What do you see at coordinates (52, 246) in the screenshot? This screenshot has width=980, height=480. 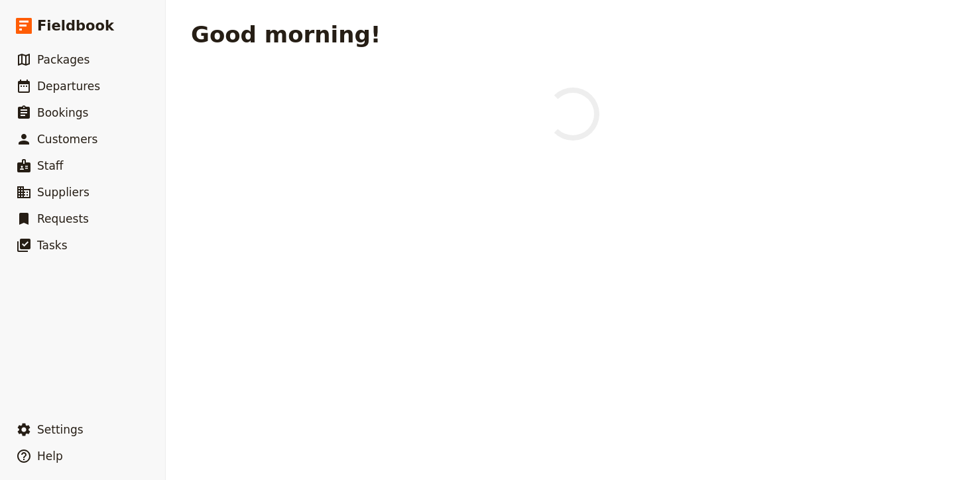 I see `span: Tasks` at bounding box center [52, 246].